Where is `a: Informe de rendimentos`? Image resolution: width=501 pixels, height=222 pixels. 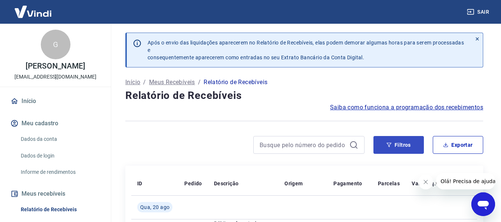 a: Informe de rendimentos is located at coordinates (60, 172).